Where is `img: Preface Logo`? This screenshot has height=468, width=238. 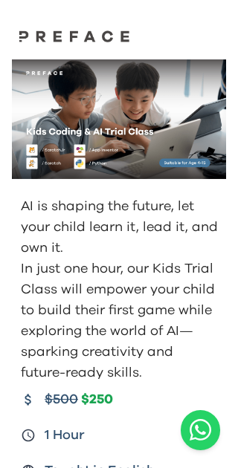 img: Preface Logo is located at coordinates (74, 36).